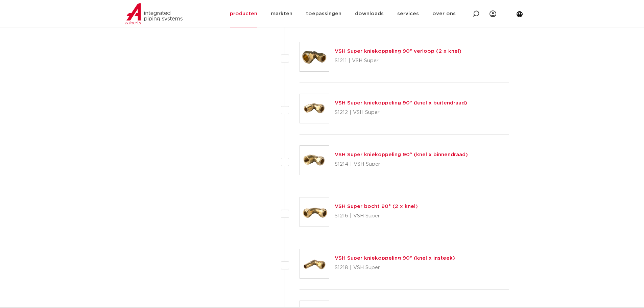  Describe the element at coordinates (398, 61) in the screenshot. I see `p: S1211 | VSH Super` at that location.